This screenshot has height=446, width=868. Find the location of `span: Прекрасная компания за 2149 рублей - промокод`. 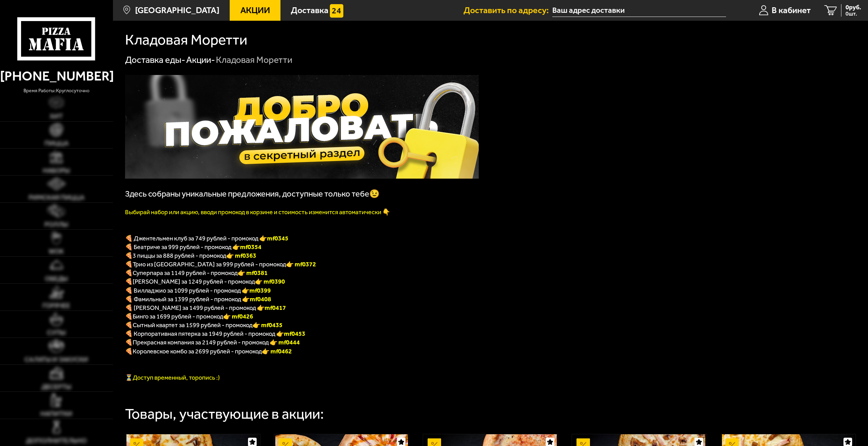

span: Прекрасная компания за 2149 рублей - промокод is located at coordinates (201, 342).